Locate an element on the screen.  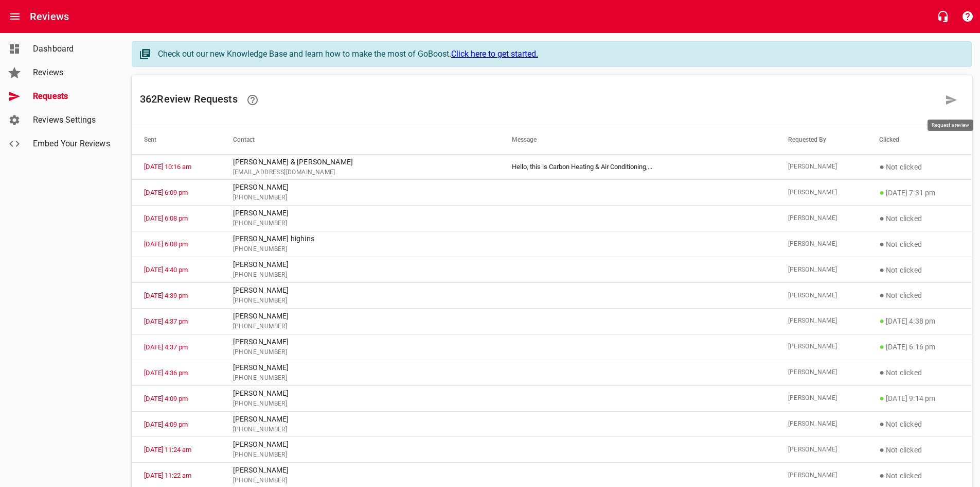
th: Requested By is located at coordinates (821, 139).